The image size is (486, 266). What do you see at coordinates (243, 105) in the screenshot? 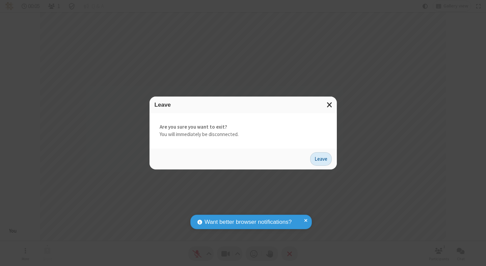
I see `h3: Leave` at bounding box center [243, 105].